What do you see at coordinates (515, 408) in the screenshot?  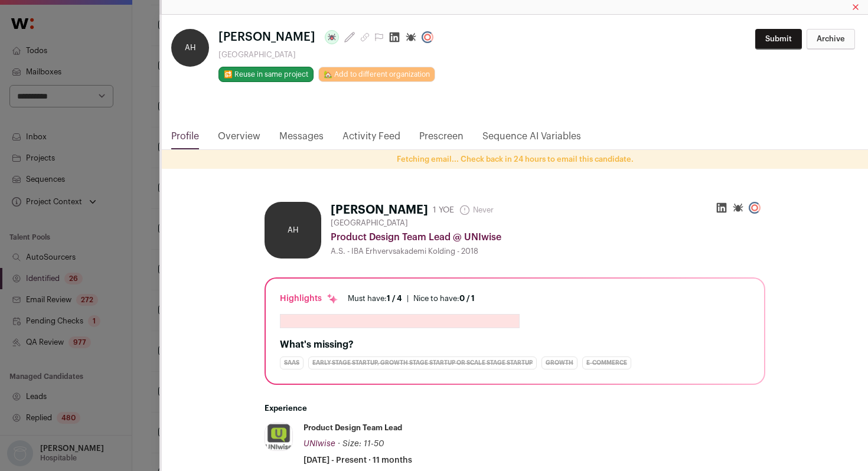 I see `h2: Experience` at bounding box center [515, 408].